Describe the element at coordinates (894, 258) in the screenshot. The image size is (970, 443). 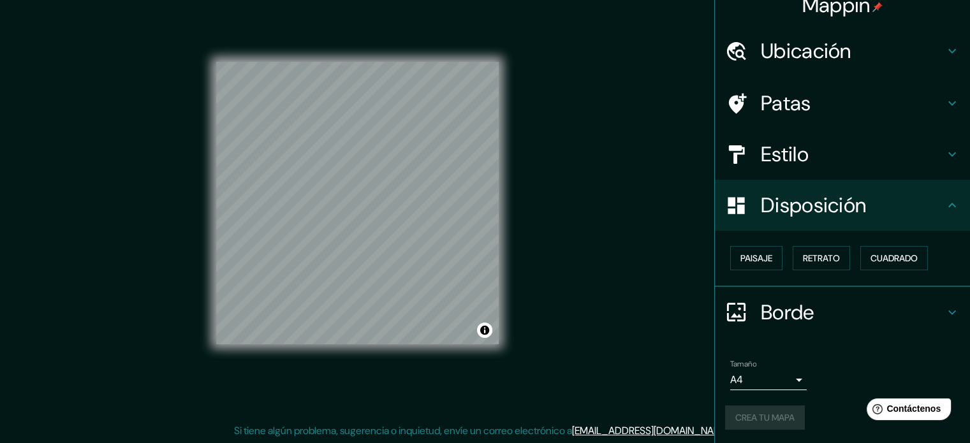
I see `button: Cuadrado` at that location.